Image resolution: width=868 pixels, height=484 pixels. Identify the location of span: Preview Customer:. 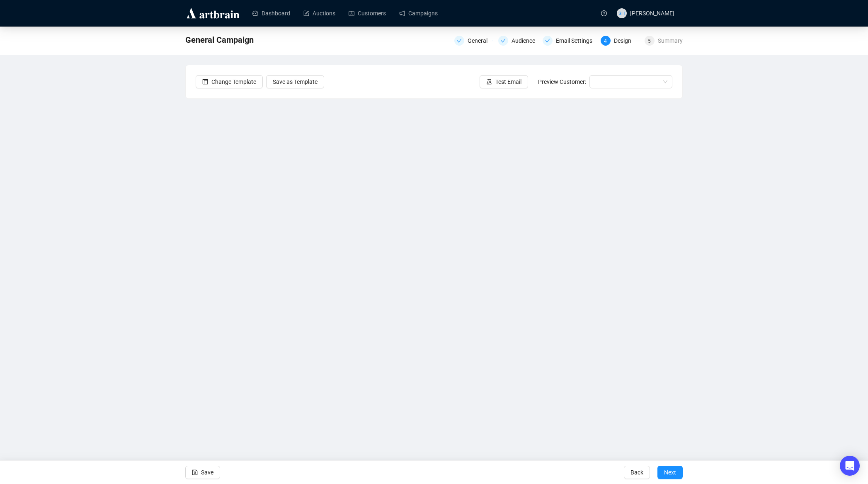
(563, 82).